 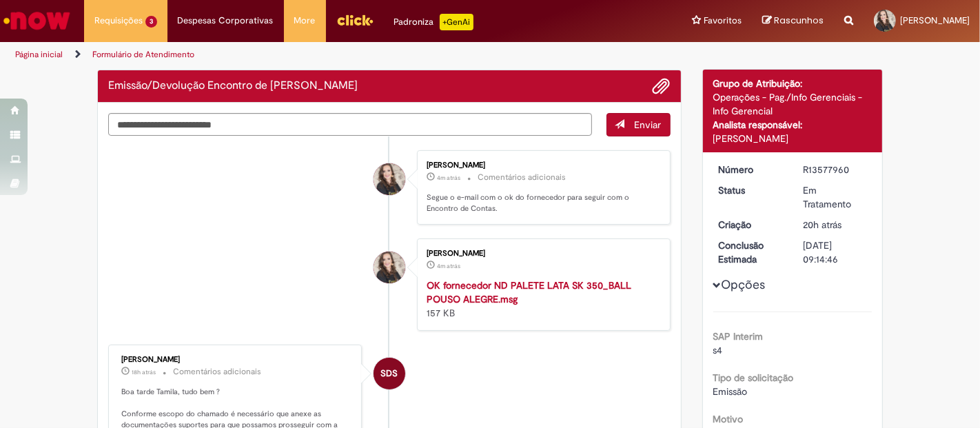 What do you see at coordinates (738, 337) in the screenshot?
I see `b: SAP Interim` at bounding box center [738, 337].